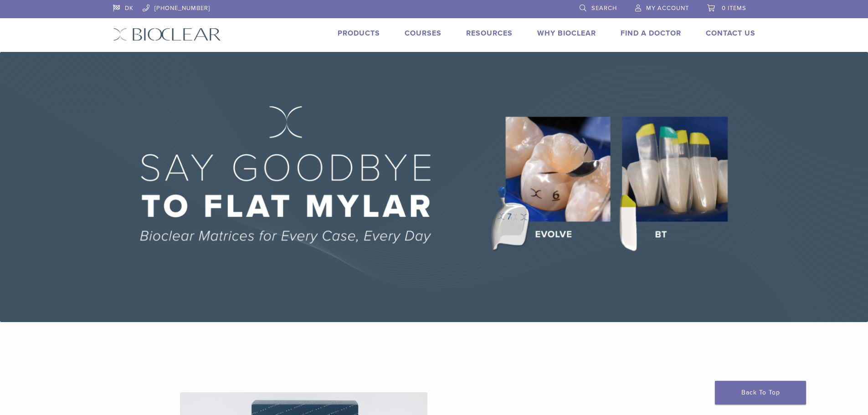 This screenshot has height=415, width=868. I want to click on a: Find A Doctor, so click(651, 33).